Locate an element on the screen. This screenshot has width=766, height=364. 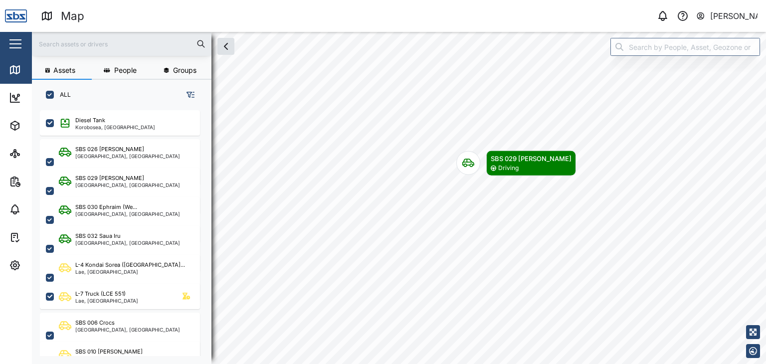
div: Settings is located at coordinates (43, 265).